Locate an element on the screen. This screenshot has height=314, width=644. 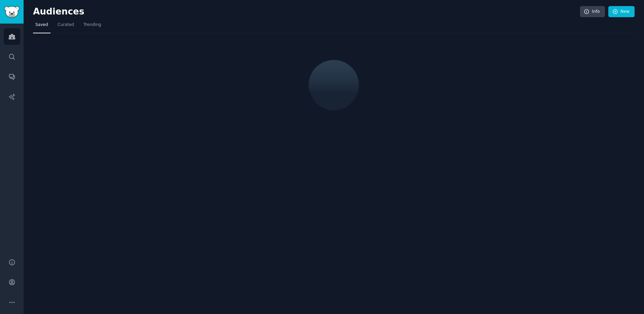
h2: Audiences is located at coordinates (307, 12).